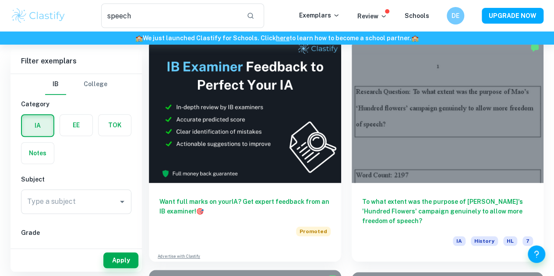 The width and height of the screenshot is (554, 276). I want to click on span: IA, so click(459, 241).